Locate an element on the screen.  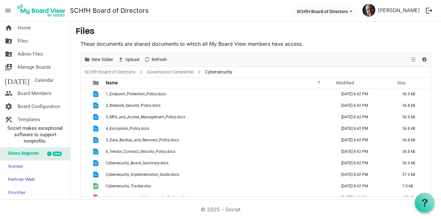
div: View is located at coordinates (413, 60).